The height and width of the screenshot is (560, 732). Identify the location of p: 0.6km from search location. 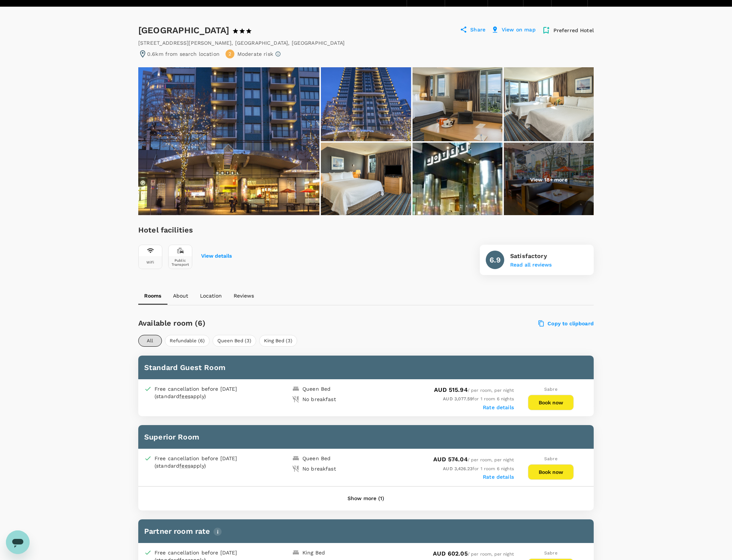
(184, 54).